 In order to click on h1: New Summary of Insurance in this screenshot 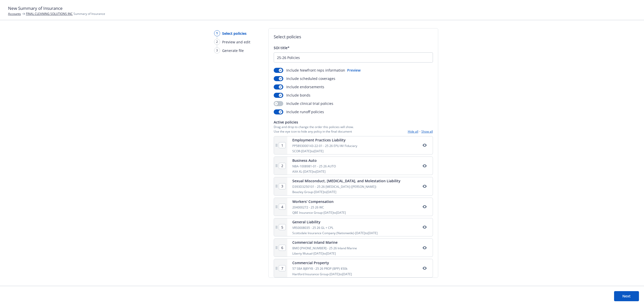, I will do `click(322, 8)`.